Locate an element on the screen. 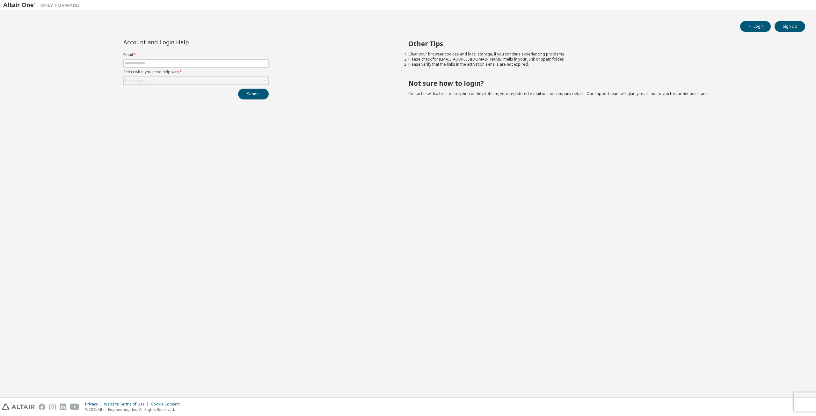 The height and width of the screenshot is (416, 816). button: Submit is located at coordinates (254, 94).